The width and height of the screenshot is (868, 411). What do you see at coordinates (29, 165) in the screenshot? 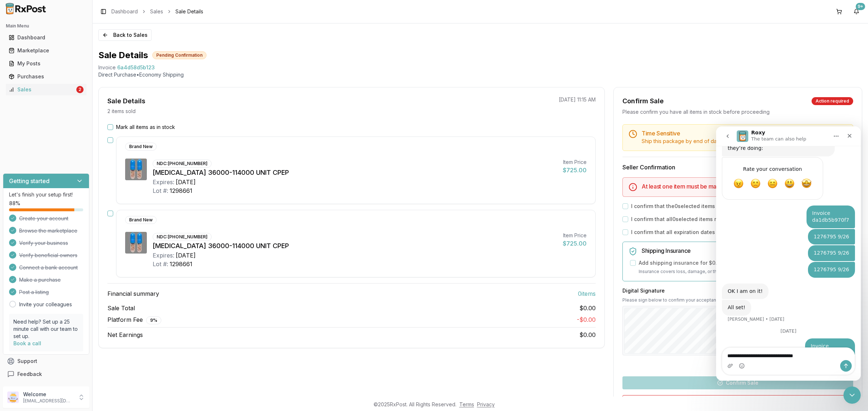
I see `div: OK I am on it!` at bounding box center [29, 165].